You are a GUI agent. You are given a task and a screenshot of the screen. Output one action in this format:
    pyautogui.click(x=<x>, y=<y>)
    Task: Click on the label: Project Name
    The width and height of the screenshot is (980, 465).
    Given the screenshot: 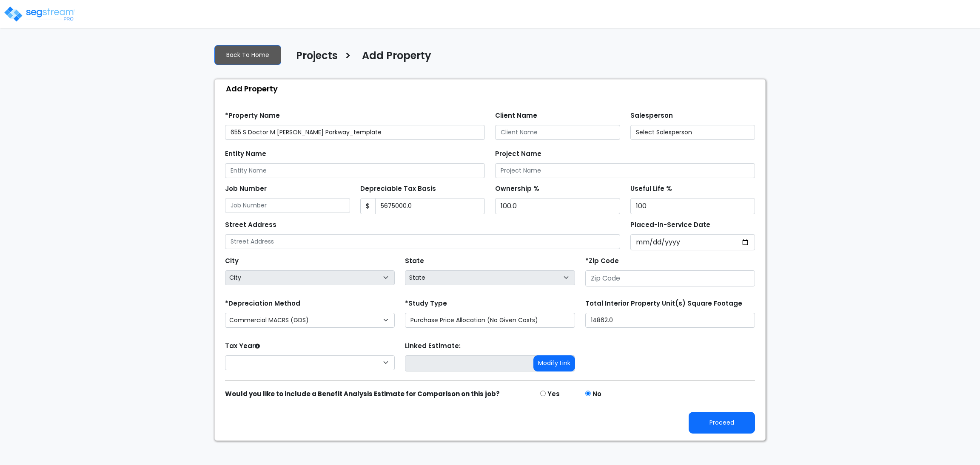 What is the action you would take?
    pyautogui.click(x=518, y=154)
    